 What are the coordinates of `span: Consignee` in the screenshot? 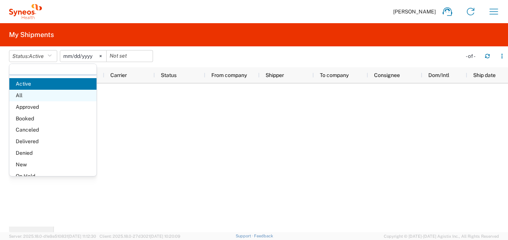 It's located at (387, 75).